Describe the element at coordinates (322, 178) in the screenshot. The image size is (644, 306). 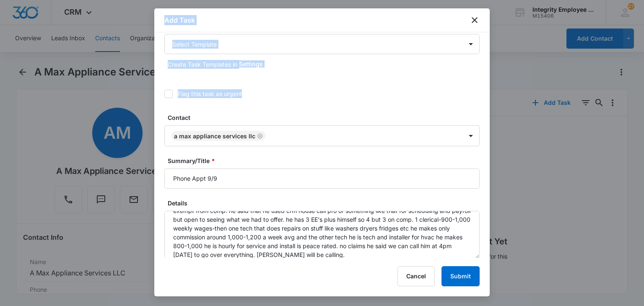
I see `input: Summary/Title` at that location.